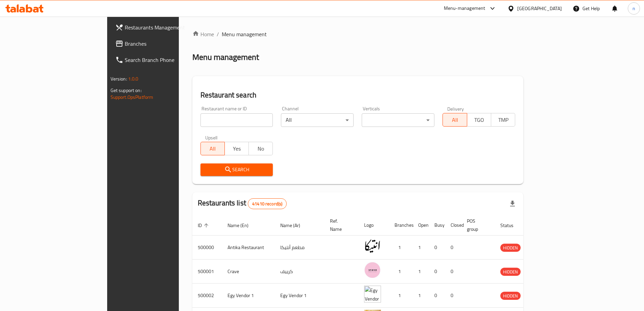 The width and height of the screenshot is (644, 311). I want to click on th: Open, so click(421, 225).